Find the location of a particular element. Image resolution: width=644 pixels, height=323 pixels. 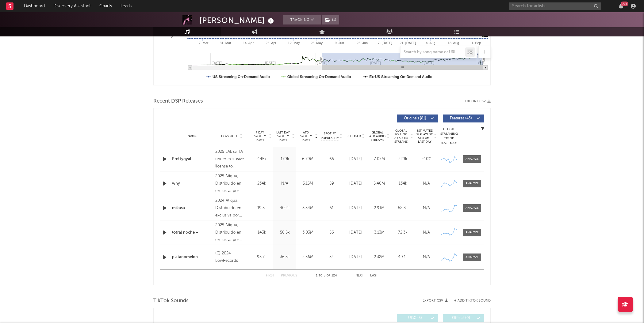

div: 93.7k is located at coordinates (262, 257).